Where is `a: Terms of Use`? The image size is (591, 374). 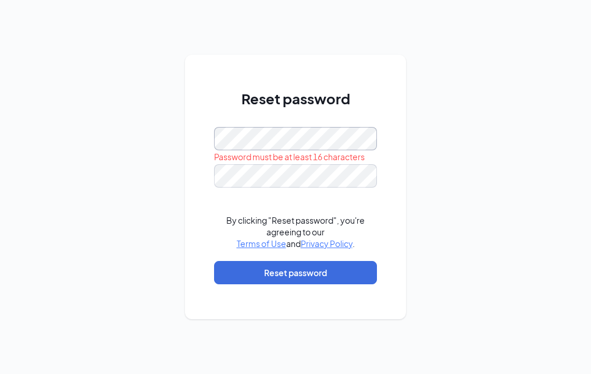 a: Terms of Use is located at coordinates (261, 243).